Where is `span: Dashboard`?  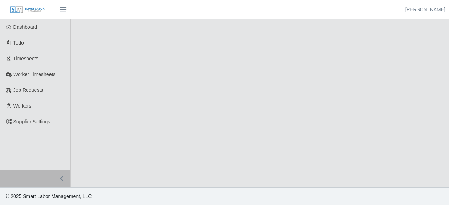 span: Dashboard is located at coordinates (25, 27).